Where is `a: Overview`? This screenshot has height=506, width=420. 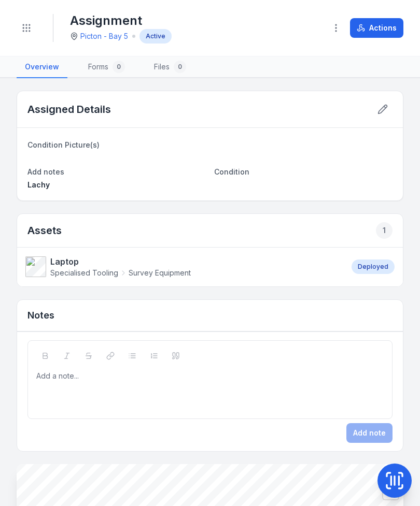 a: Overview is located at coordinates (42, 68).